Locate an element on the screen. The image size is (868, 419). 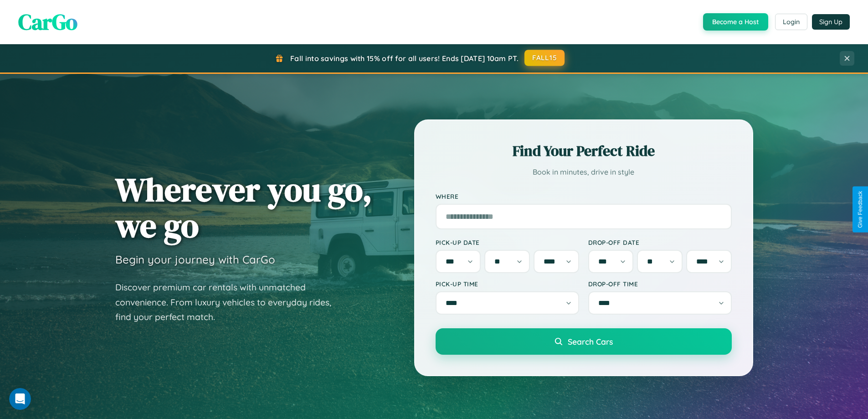
p: Book in minutes, drive in style is located at coordinates (584, 172).